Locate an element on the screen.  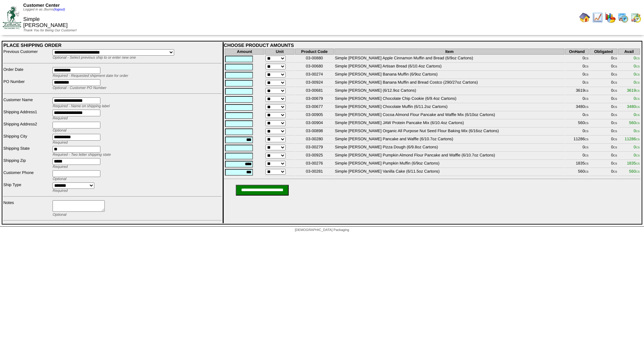
td: Ship Type is located at coordinates (27, 188).